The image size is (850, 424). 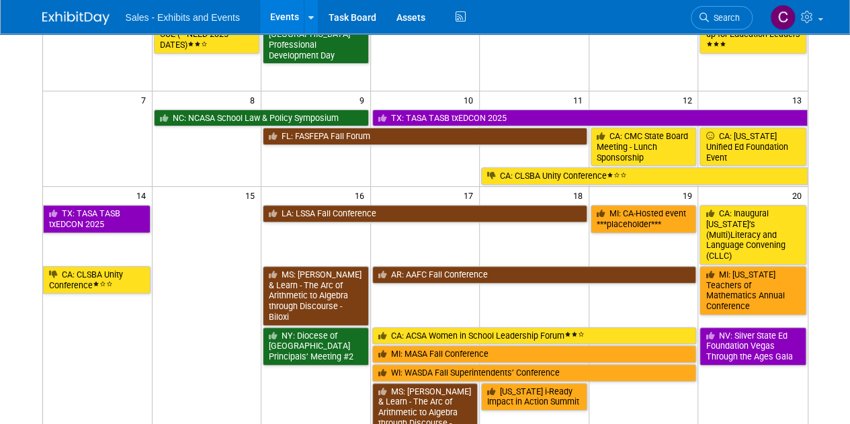 What do you see at coordinates (534, 354) in the screenshot?
I see `a: MI: MASA Fall Conference` at bounding box center [534, 354].